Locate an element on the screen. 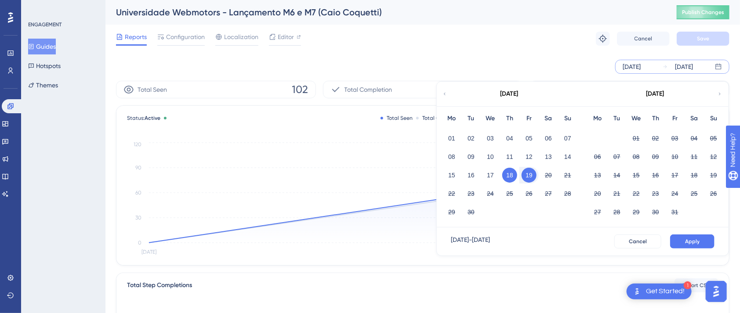 This screenshot has height=313, width=740. tspan: 60 is located at coordinates (138, 193).